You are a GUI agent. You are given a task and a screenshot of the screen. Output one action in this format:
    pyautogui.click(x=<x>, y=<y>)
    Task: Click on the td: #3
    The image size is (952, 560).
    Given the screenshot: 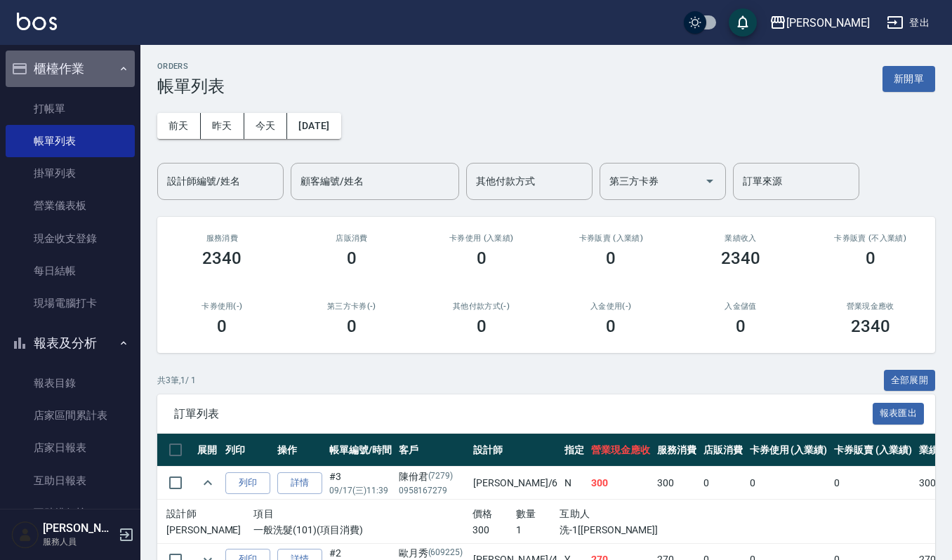 What is the action you would take?
    pyautogui.click(x=360, y=483)
    